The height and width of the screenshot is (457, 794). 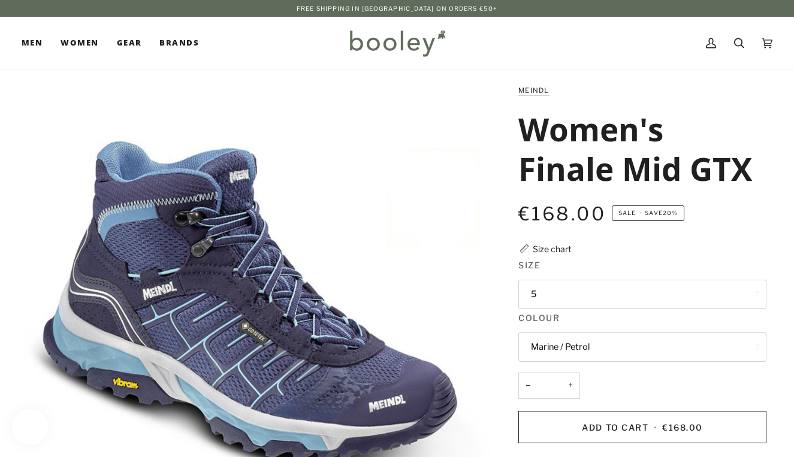 I want to click on div: Gear, so click(x=129, y=43).